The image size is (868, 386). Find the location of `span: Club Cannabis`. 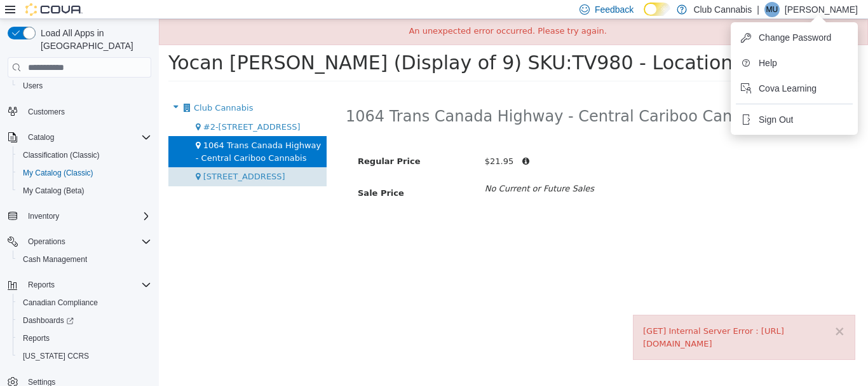

span: Club Cannabis is located at coordinates (64, 88).